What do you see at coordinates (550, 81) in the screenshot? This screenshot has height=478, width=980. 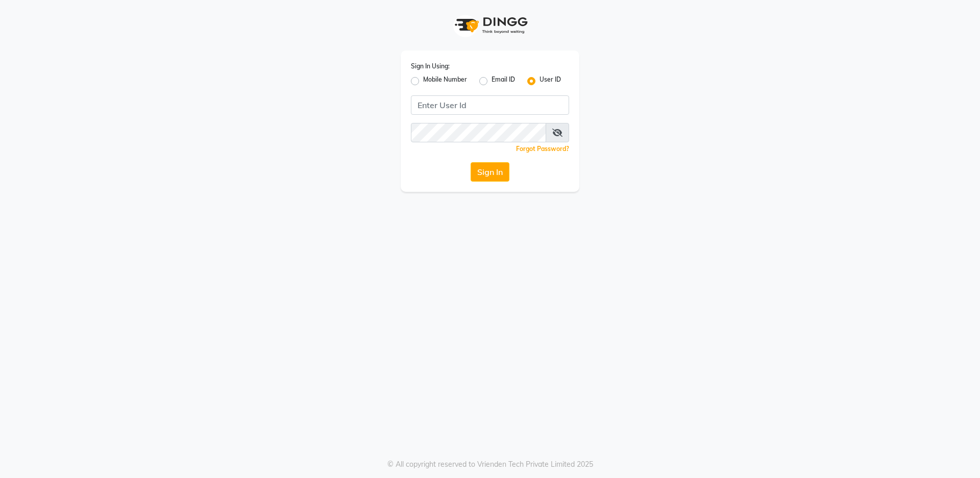 I see `label: User ID` at bounding box center [550, 81].